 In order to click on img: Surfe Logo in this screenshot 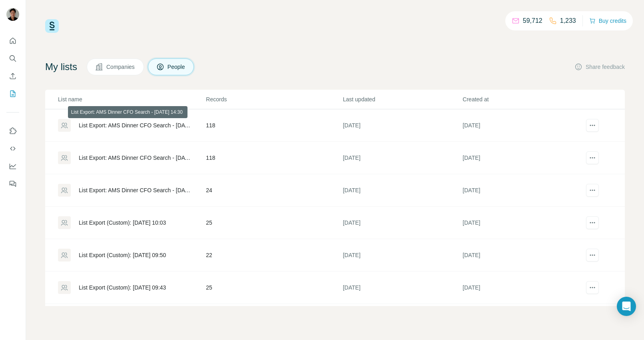, I will do `click(52, 26)`.